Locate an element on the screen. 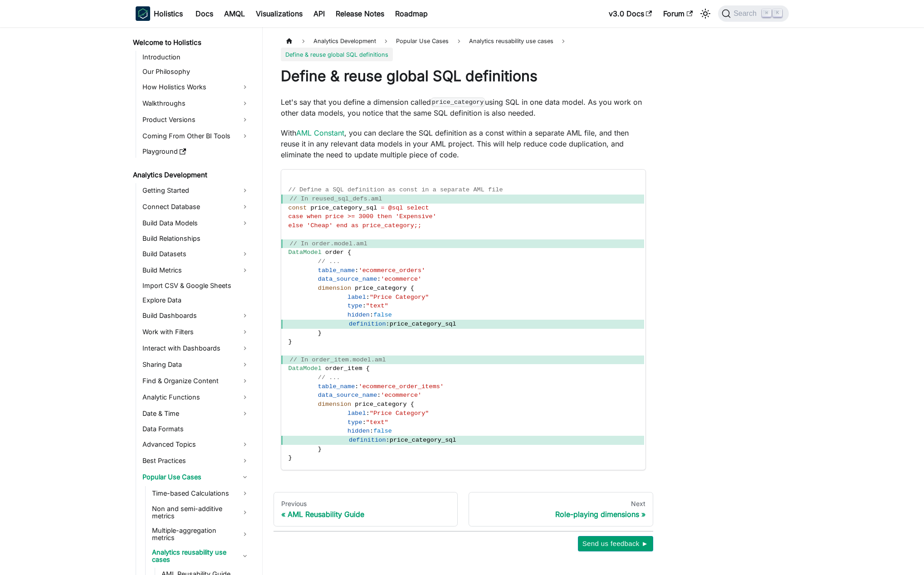  a: Non and semi-additive metrics is located at coordinates (201, 512).